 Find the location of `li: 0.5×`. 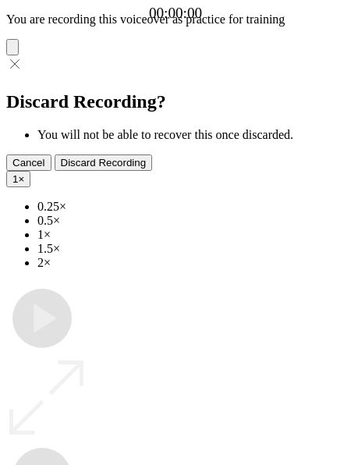

li: 0.5× is located at coordinates (191, 221).